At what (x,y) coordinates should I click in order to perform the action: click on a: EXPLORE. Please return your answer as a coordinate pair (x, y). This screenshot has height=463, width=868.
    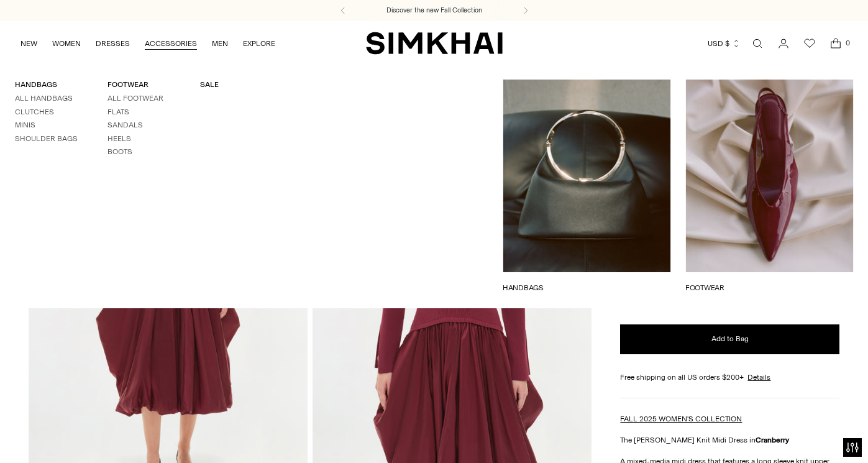
    Looking at the image, I should click on (260, 44).